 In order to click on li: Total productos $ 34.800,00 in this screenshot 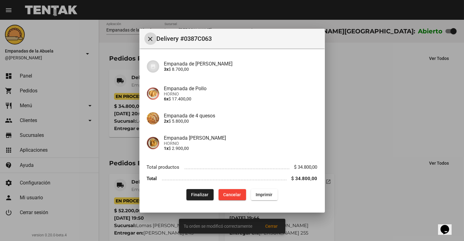, I will do `click(232, 167)`.